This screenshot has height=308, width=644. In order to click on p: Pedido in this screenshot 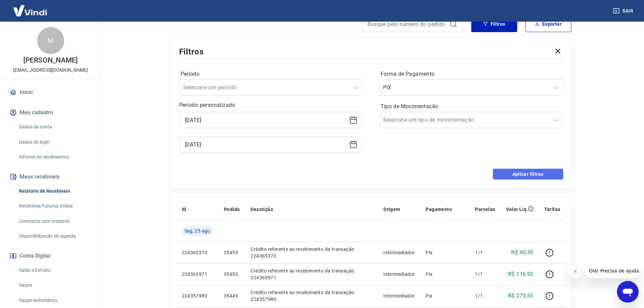, I will do `click(232, 209)`.